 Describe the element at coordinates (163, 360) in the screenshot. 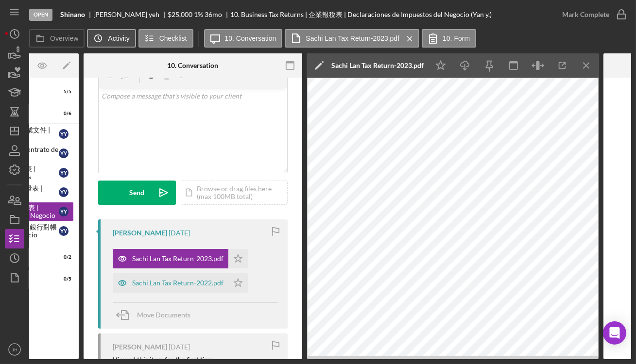

I see `div: Viewed this item for the first time.` at that location.